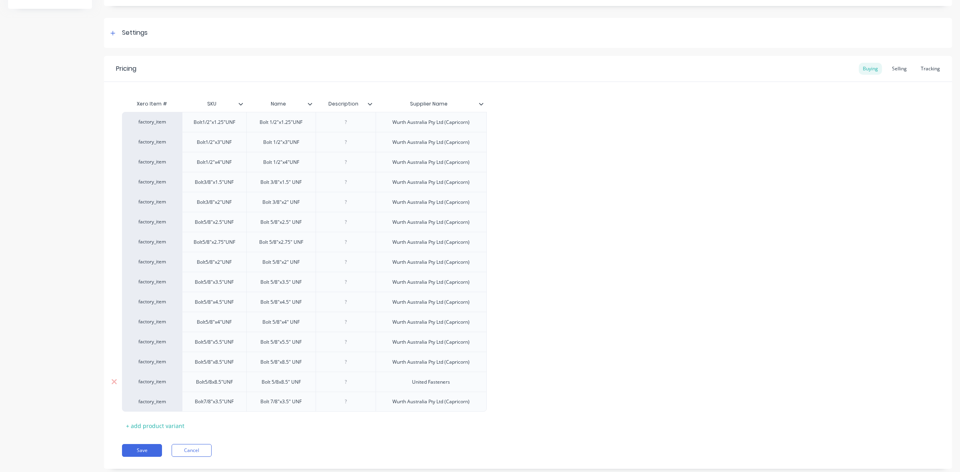  What do you see at coordinates (304, 302) in the screenshot?
I see `div: factory_itemBolt5/8"x4.5"UNFBolt 5/8"x4.5" UNFWurth Australia Pty Ltd (Capricorn)` at bounding box center [304, 302].